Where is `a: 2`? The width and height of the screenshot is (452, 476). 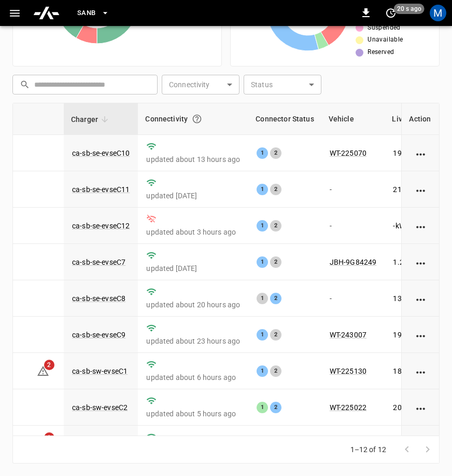 a: 2 is located at coordinates (43, 370).